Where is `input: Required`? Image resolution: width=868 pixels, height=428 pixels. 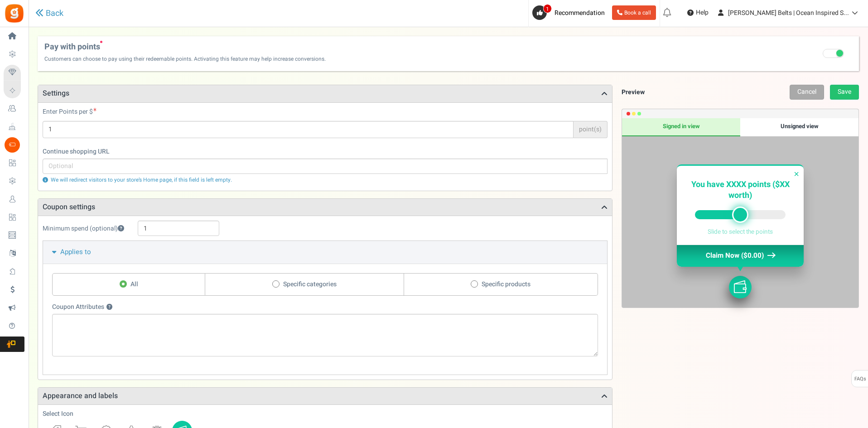 input: Required is located at coordinates (308, 129).